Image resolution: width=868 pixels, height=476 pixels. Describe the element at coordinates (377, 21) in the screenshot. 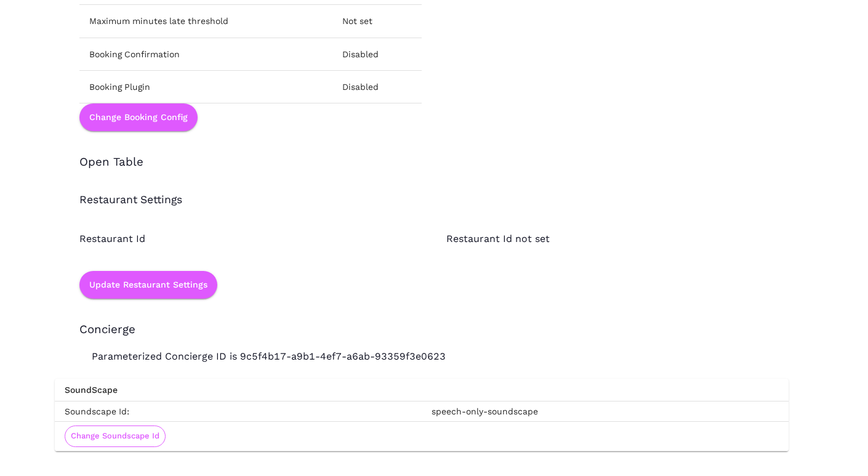

I see `td: Not set` at that location.